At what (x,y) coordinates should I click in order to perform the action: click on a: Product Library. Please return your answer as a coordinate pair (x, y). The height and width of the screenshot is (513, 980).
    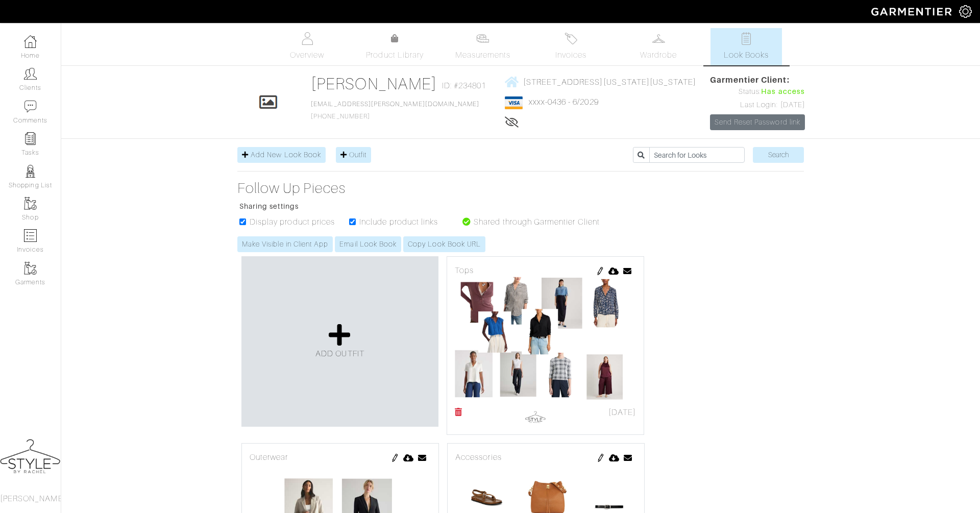
    Looking at the image, I should click on (395, 47).